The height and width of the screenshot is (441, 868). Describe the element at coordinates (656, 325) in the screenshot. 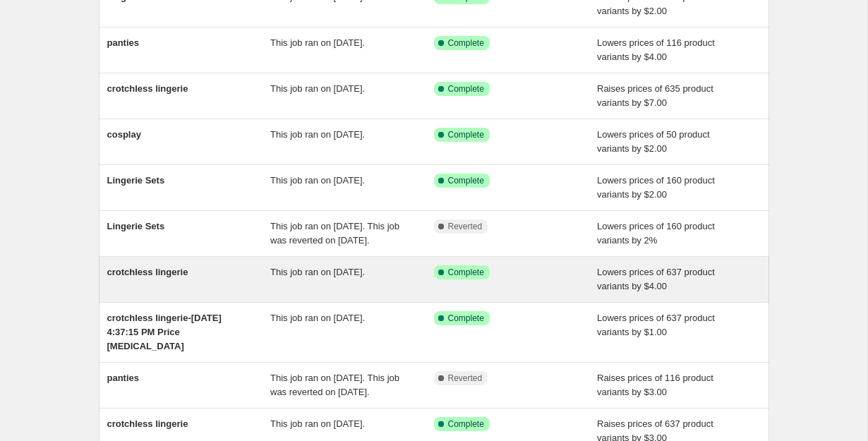

I see `span: Lowers prices of 637 product variants by $1.00` at that location.